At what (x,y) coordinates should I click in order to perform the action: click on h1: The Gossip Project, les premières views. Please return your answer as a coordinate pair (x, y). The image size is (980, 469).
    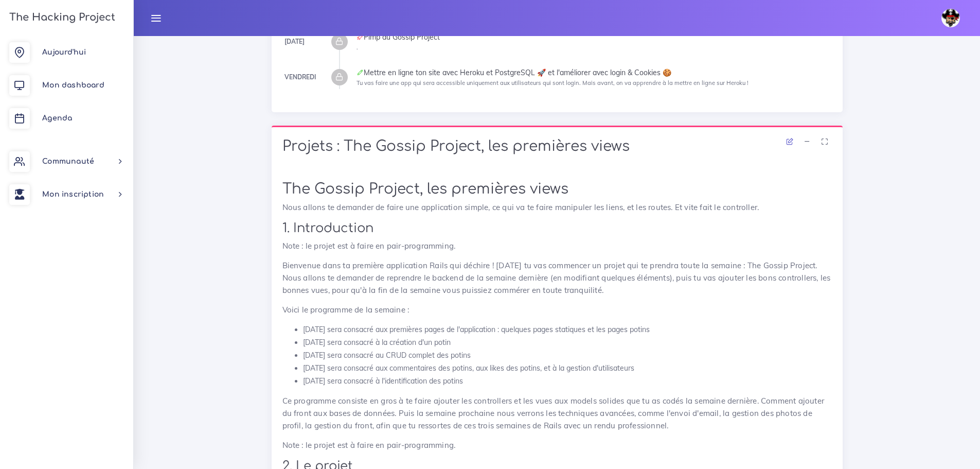
    Looking at the image, I should click on (557, 189).